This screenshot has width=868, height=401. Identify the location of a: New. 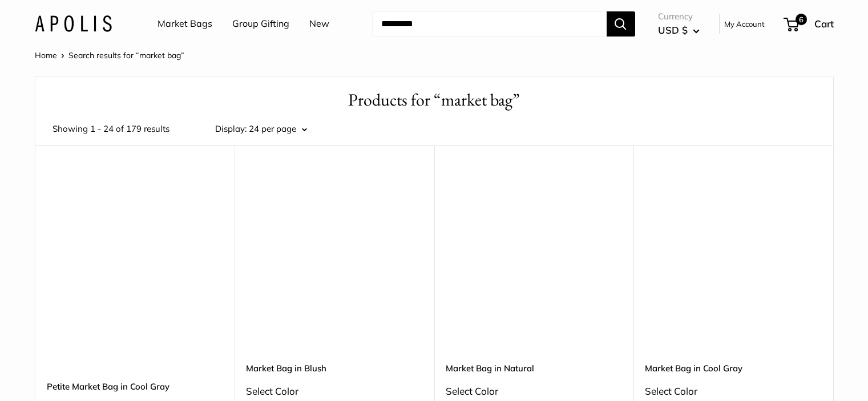
(319, 24).